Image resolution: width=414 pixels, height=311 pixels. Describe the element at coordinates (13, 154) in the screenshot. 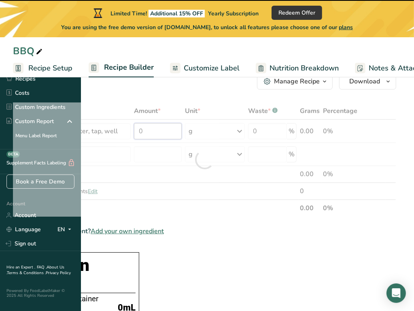

I see `div: BETA` at that location.